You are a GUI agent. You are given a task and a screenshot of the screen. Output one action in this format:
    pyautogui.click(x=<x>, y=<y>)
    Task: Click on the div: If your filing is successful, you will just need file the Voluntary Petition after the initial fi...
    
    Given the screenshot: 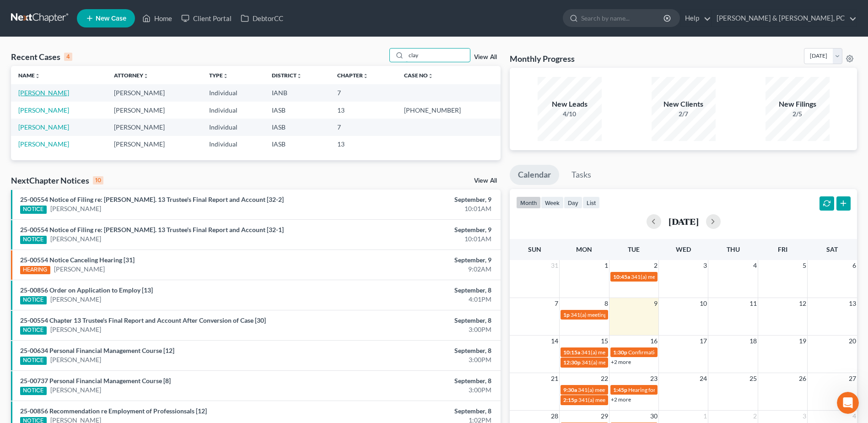 What is the action you would take?
    pyautogui.click(x=78, y=219)
    